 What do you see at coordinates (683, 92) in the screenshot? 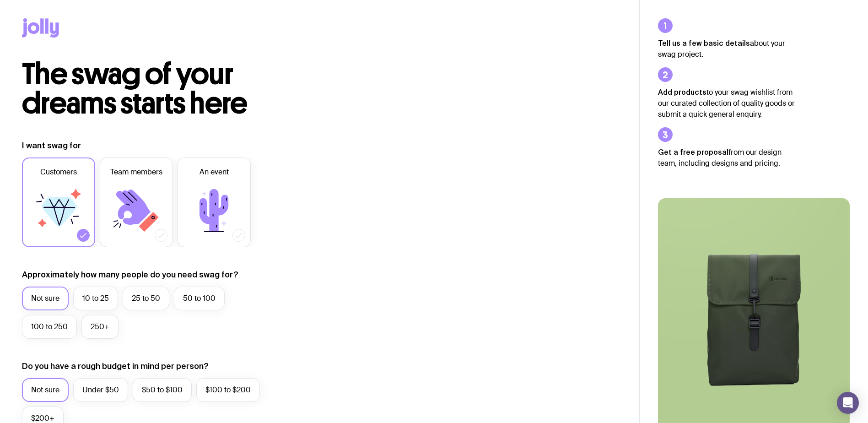
I see `strong: Add products` at bounding box center [683, 92].